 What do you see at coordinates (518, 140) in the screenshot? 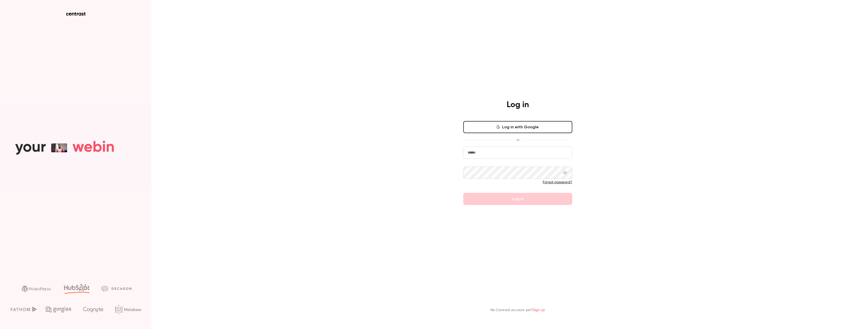
I see `span: or` at bounding box center [518, 140].